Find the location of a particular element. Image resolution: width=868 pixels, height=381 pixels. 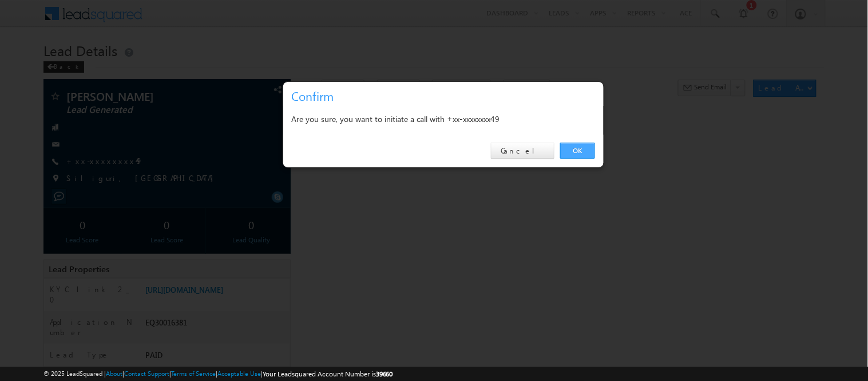

a: Cancel is located at coordinates (522, 150).